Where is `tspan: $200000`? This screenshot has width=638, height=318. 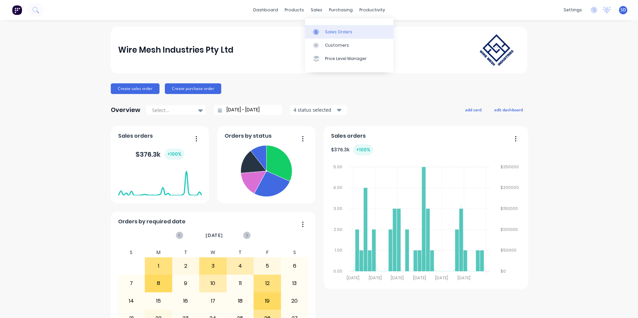 tspan: $200000 is located at coordinates (510, 188).